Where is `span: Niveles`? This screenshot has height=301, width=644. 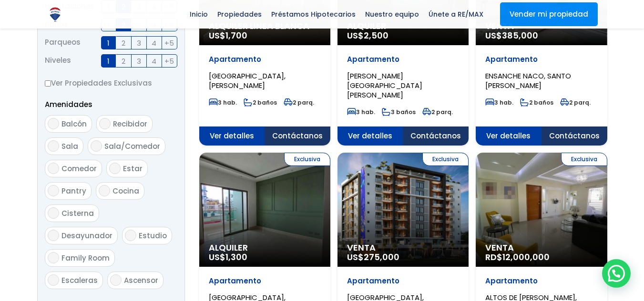
span: Niveles is located at coordinates (58, 61).